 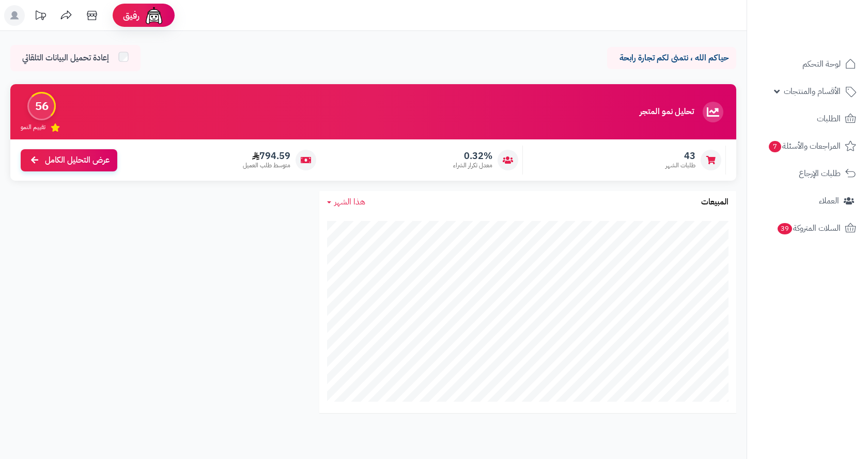 I want to click on span: طلبات الشهر, so click(x=681, y=165).